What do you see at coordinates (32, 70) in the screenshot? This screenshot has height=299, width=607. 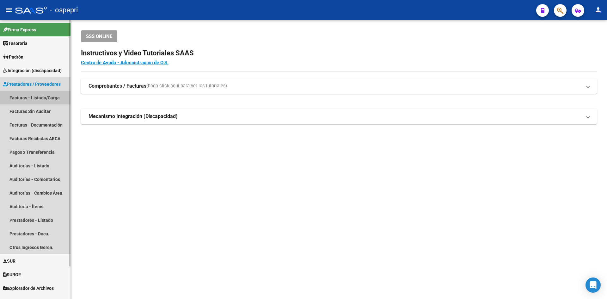 I see `span: Integración (discapacidad)` at bounding box center [32, 70].